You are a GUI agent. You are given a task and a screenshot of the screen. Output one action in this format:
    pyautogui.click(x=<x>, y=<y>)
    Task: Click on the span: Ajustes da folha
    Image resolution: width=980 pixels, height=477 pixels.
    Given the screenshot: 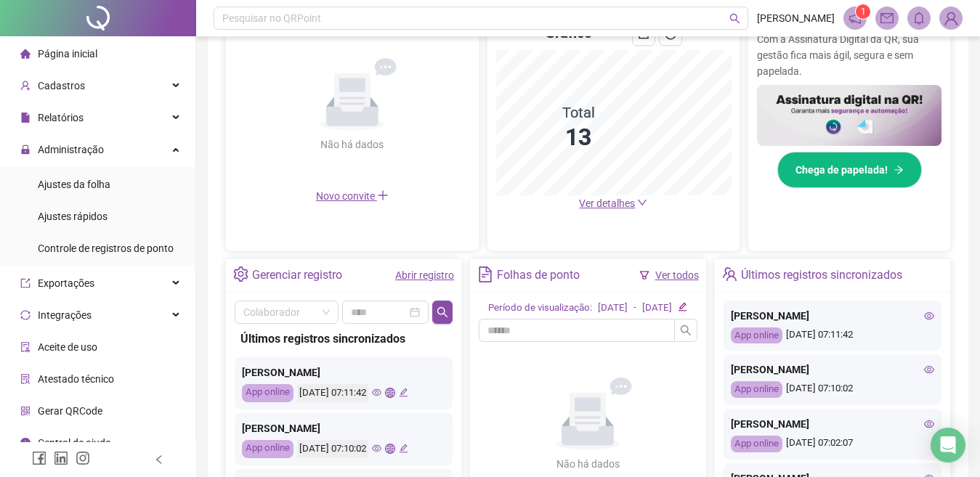 What is the action you would take?
    pyautogui.click(x=74, y=184)
    